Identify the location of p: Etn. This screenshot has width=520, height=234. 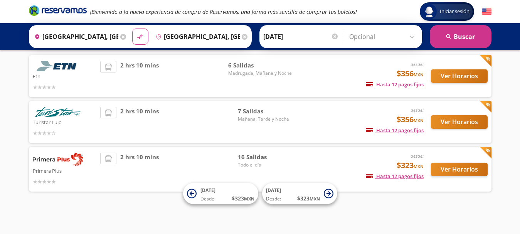
(65, 76).